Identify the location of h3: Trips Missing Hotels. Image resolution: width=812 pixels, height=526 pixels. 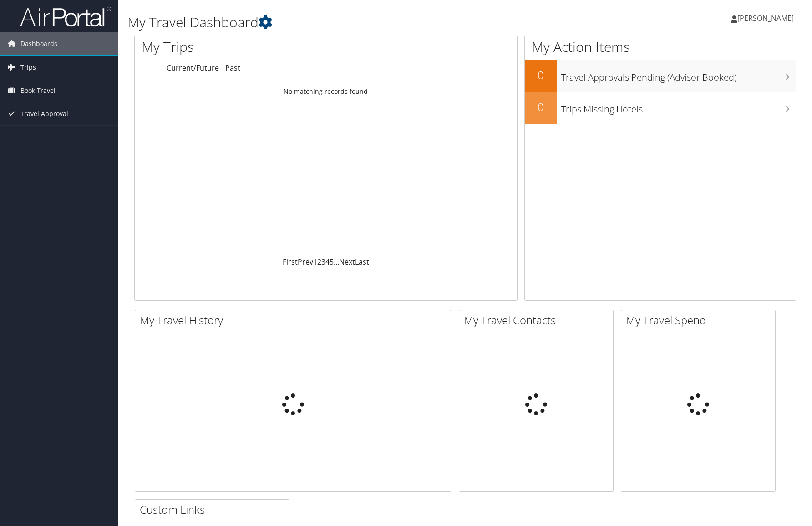
(678, 107).